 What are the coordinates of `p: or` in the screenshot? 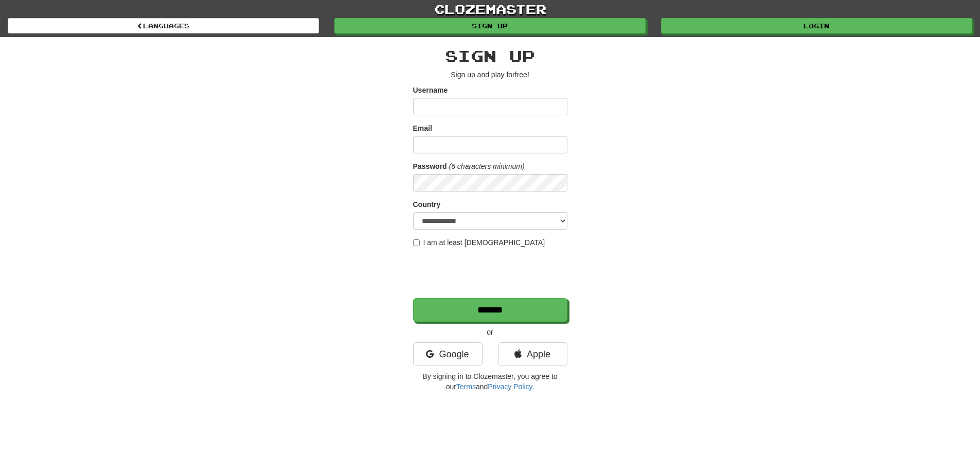 It's located at (490, 332).